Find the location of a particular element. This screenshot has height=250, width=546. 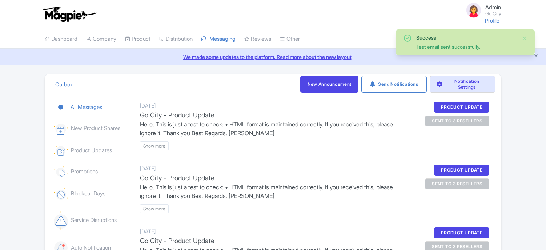

span: Admin is located at coordinates (493, 7).